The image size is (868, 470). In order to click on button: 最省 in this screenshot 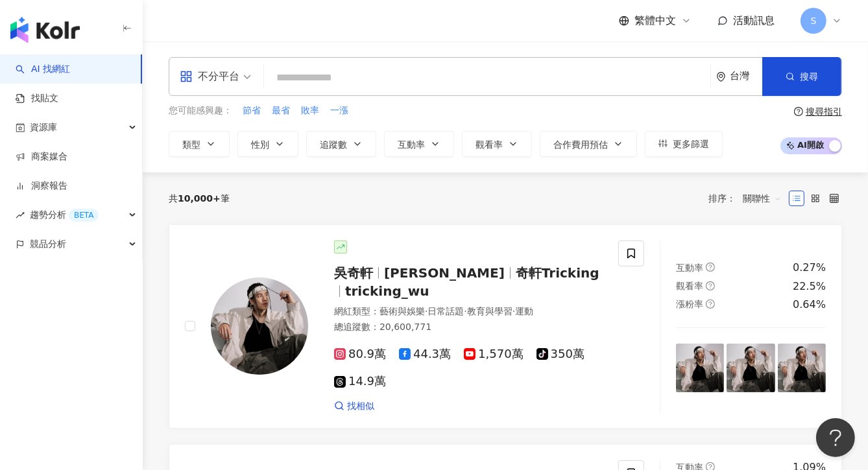, I will do `click(281, 111)`.